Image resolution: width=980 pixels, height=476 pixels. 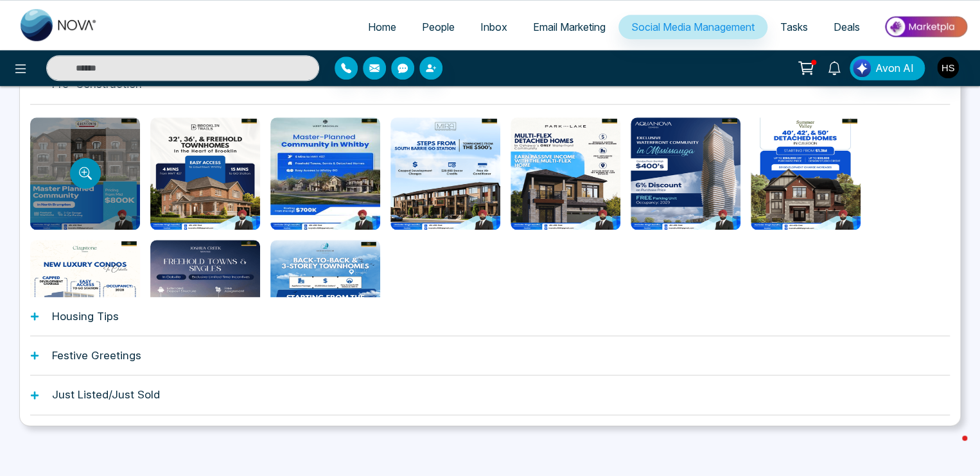 What do you see at coordinates (85, 316) in the screenshot?
I see `h1: Housing Tips` at bounding box center [85, 316].